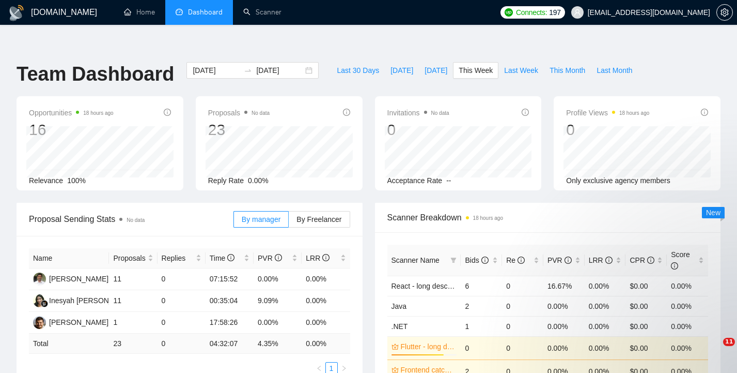 The image size is (737, 373). Describe the element at coordinates (567, 70) in the screenshot. I see `span: This Month` at that location.